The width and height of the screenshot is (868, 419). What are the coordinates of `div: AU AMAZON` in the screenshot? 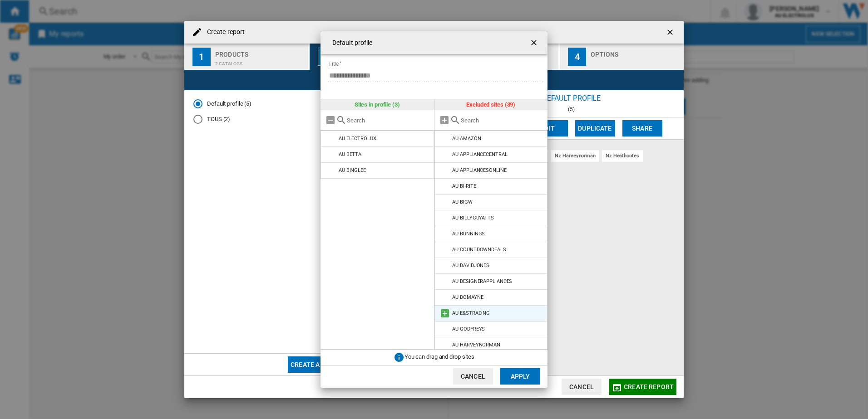 It's located at (466, 138).